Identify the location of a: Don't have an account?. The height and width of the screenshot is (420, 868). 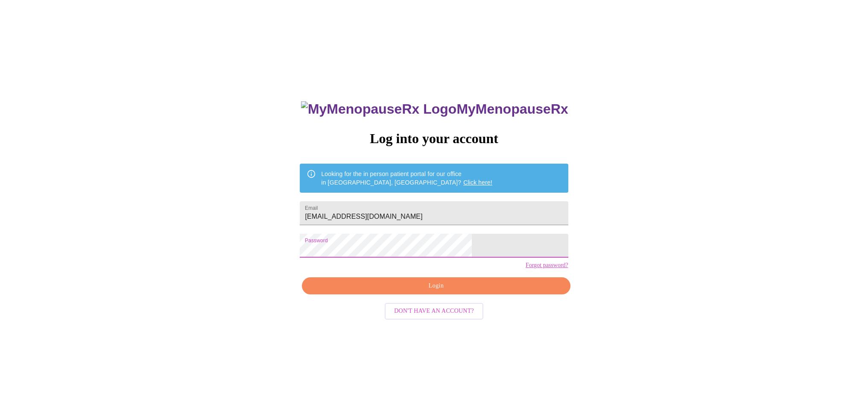
(434, 310).